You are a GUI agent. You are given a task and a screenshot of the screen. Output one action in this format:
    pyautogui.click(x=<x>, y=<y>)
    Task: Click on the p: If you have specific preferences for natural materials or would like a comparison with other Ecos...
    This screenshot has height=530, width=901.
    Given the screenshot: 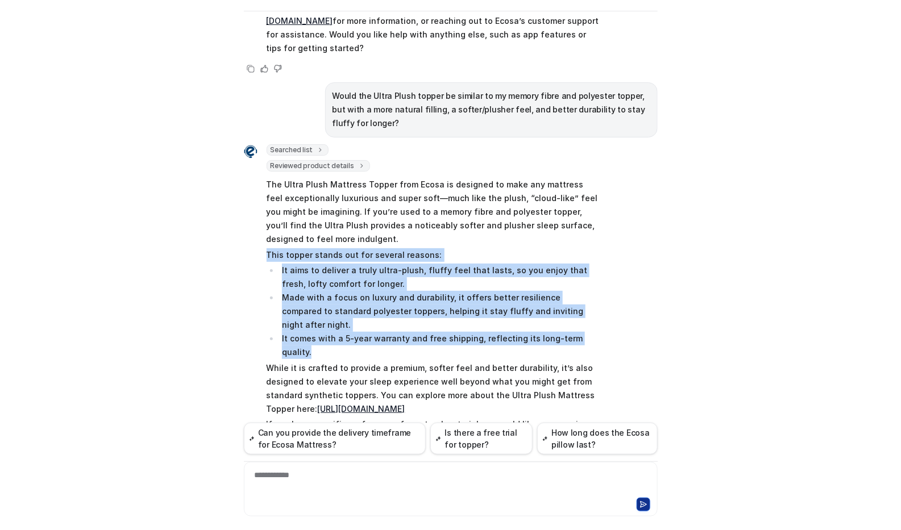 What is the action you would take?
    pyautogui.click(x=433, y=432)
    